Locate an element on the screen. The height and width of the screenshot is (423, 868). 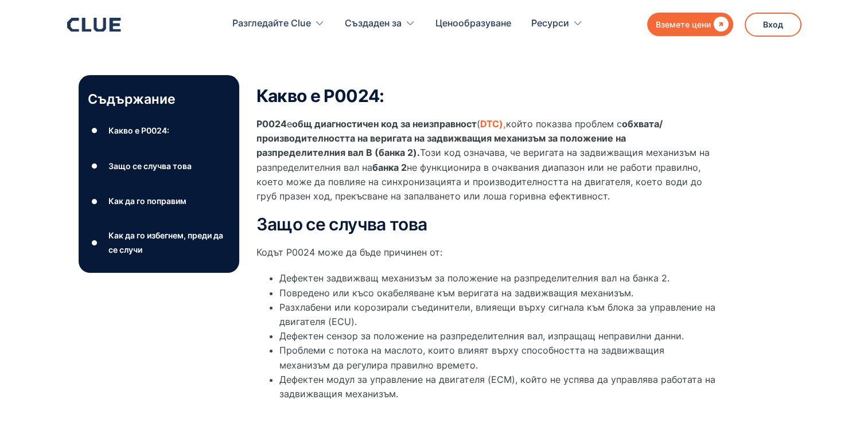
a: ●Как да го избегнем, преди да се случи is located at coordinates (159, 242).